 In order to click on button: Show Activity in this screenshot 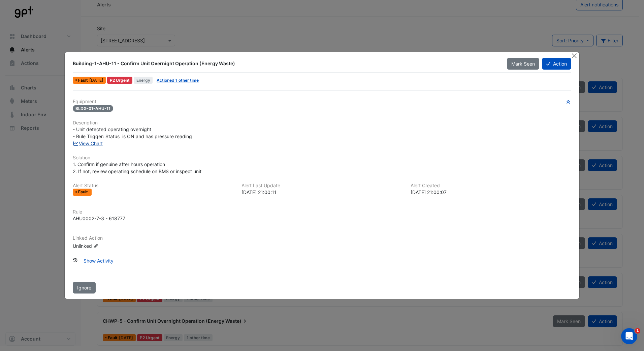, I will do `click(98, 261)`.